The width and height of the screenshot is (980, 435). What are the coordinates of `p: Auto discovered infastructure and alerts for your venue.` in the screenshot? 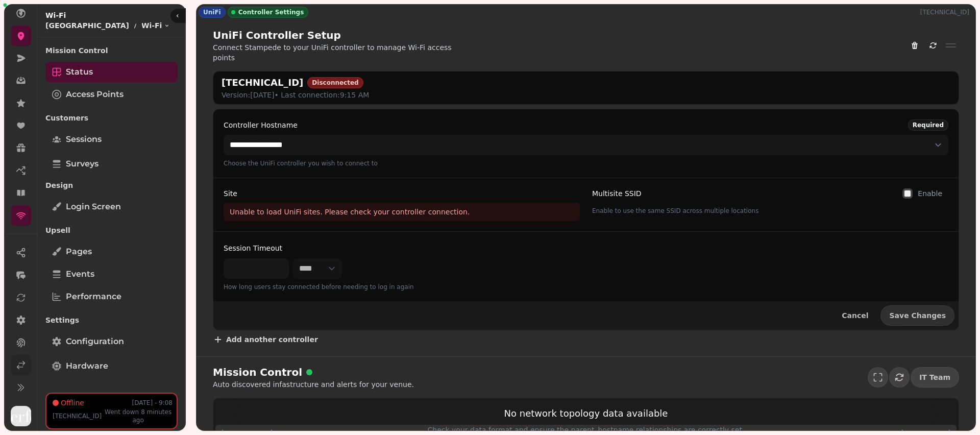 It's located at (314, 384).